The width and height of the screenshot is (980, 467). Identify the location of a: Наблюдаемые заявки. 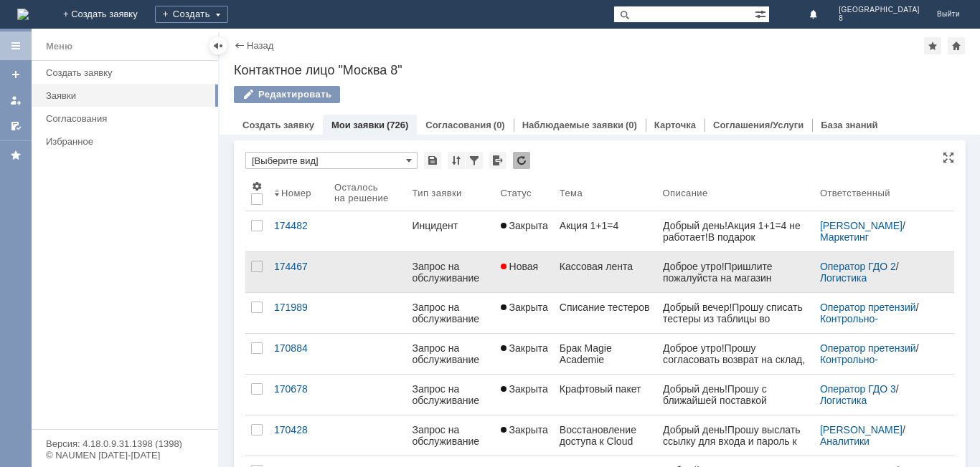
(572, 125).